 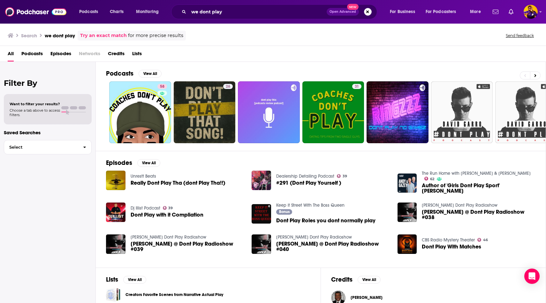 I want to click on img: Really Dont Play Tha (dont Play Tha!!), so click(x=116, y=180).